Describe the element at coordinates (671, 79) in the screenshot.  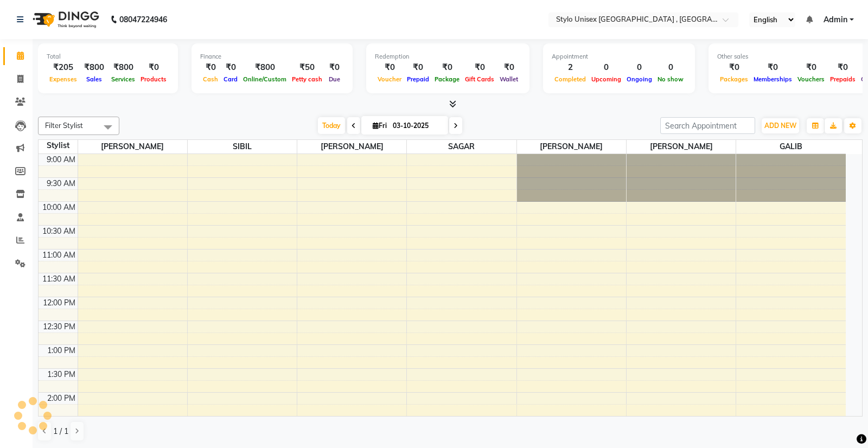
I see `span: No show` at that location.